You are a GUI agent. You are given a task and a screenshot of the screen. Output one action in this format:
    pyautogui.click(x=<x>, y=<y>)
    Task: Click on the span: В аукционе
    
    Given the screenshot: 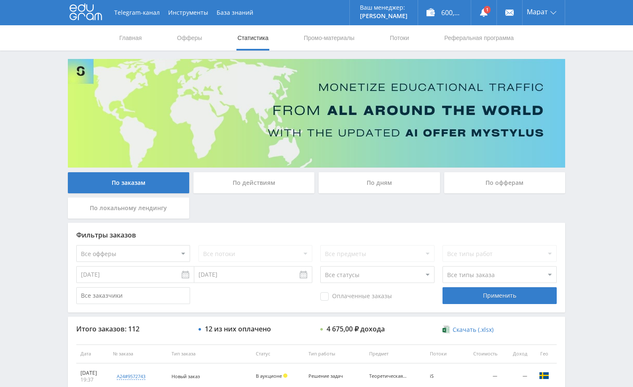 What is the action you would take?
    pyautogui.click(x=269, y=376)
    